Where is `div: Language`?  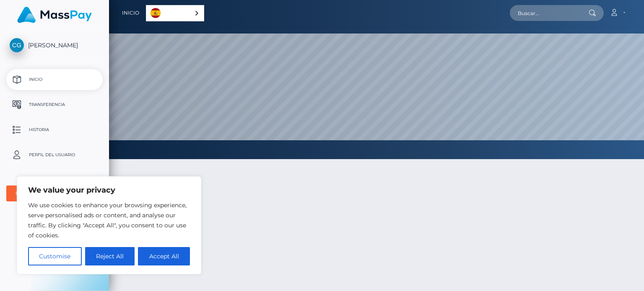
div: Language is located at coordinates (175, 13).